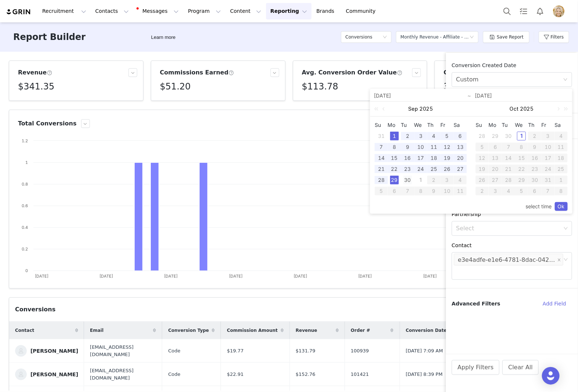 Image resolution: width=578 pixels, height=392 pixels. What do you see at coordinates (561, 147) in the screenshot?
I see `td: October 11, 2025` at bounding box center [561, 147].